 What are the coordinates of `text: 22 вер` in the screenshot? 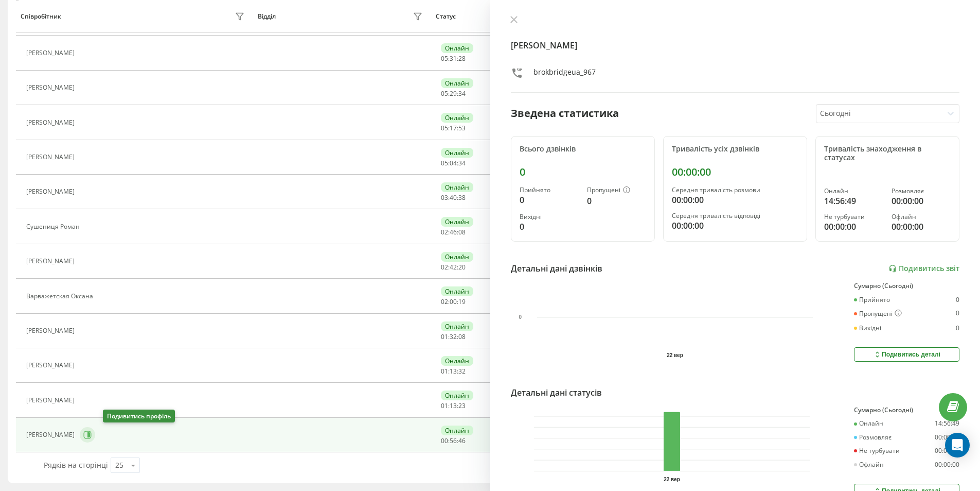 It's located at (672, 479).